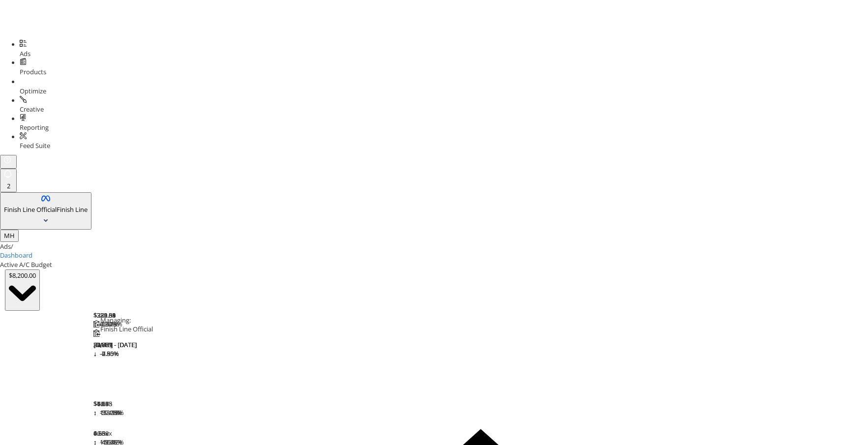 Image resolution: width=868 pixels, height=445 pixels. I want to click on span: Optimize, so click(33, 91).